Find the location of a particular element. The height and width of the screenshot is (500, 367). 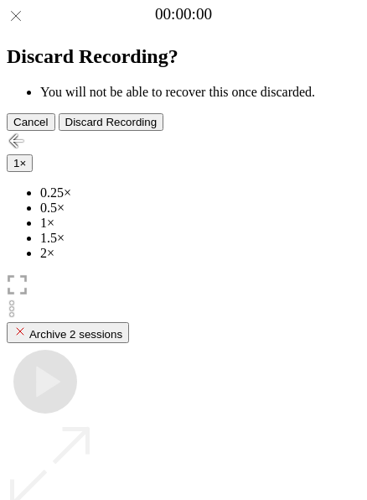

div: Archive 2 sessions is located at coordinates (68, 332).